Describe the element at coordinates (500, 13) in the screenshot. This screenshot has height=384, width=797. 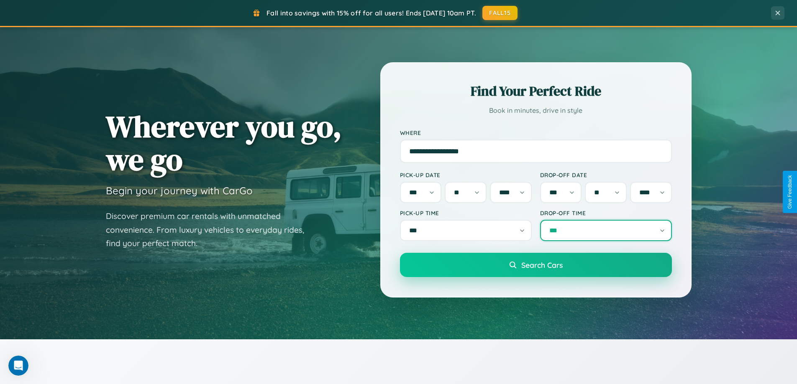
I see `button: FALL15` at that location.